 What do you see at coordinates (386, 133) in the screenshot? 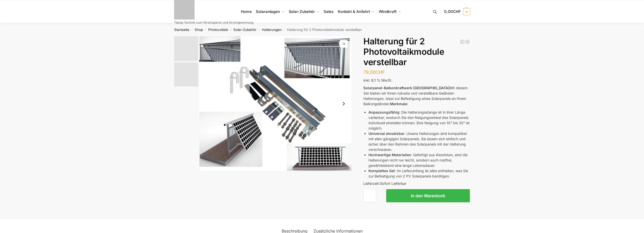
I see `strong: Universal einsetzbar` at bounding box center [386, 133].